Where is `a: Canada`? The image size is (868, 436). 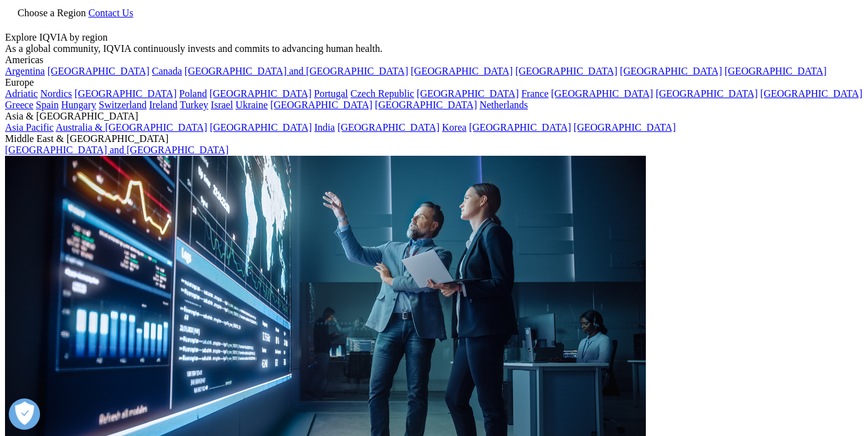 a: Canada is located at coordinates (167, 71).